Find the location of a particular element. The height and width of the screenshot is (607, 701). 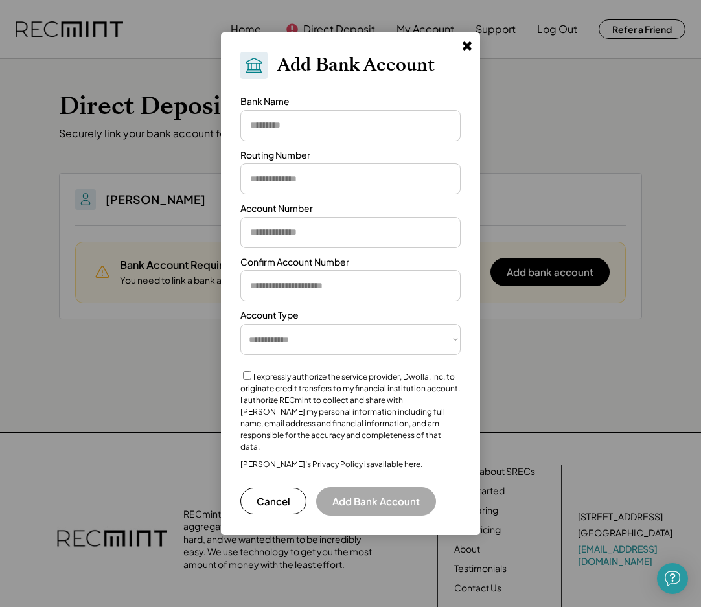

a: available here is located at coordinates (395, 464).